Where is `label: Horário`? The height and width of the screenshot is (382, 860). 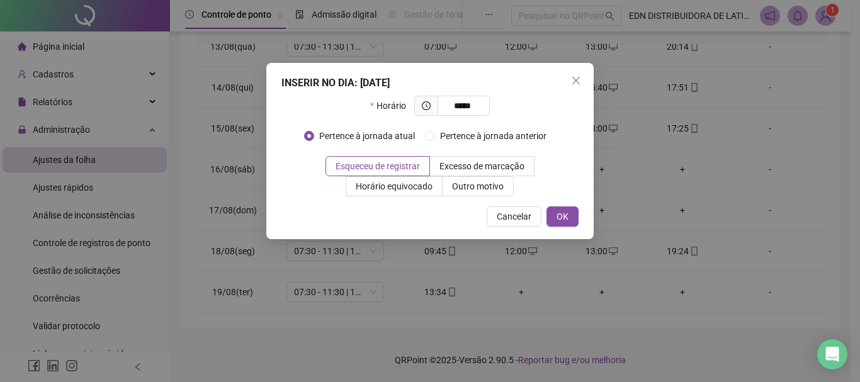 label: Horário is located at coordinates (392, 106).